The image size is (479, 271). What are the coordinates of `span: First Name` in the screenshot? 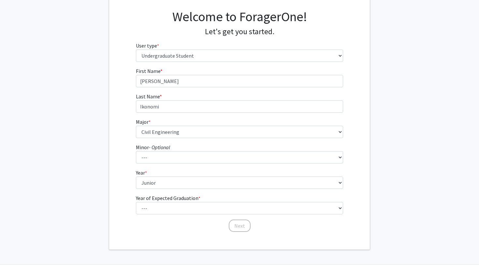 It's located at (148, 71).